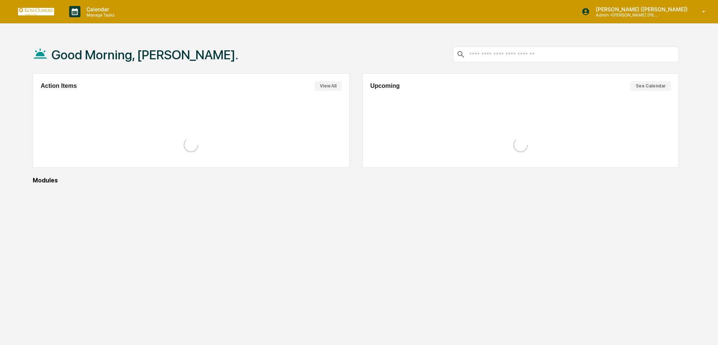 The image size is (718, 345). Describe the element at coordinates (36, 11) in the screenshot. I see `img: logo` at that location.